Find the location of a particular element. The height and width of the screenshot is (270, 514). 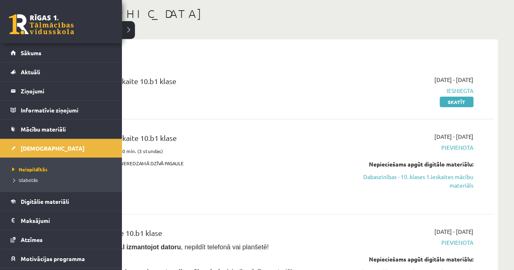

a: Maksājumi is located at coordinates (61, 221).